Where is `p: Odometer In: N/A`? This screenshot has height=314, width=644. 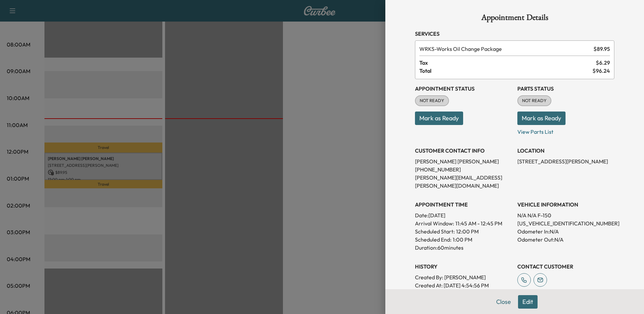
p: Odometer In: N/A is located at coordinates (566, 231).